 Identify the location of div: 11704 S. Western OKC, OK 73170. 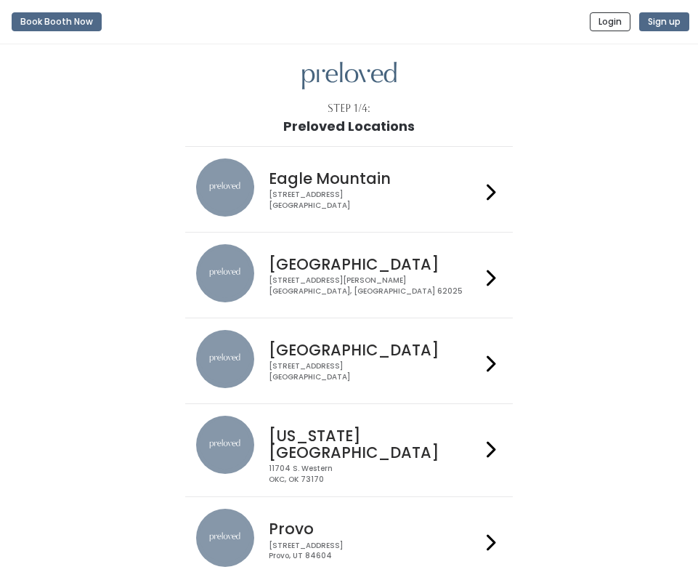
(375, 474).